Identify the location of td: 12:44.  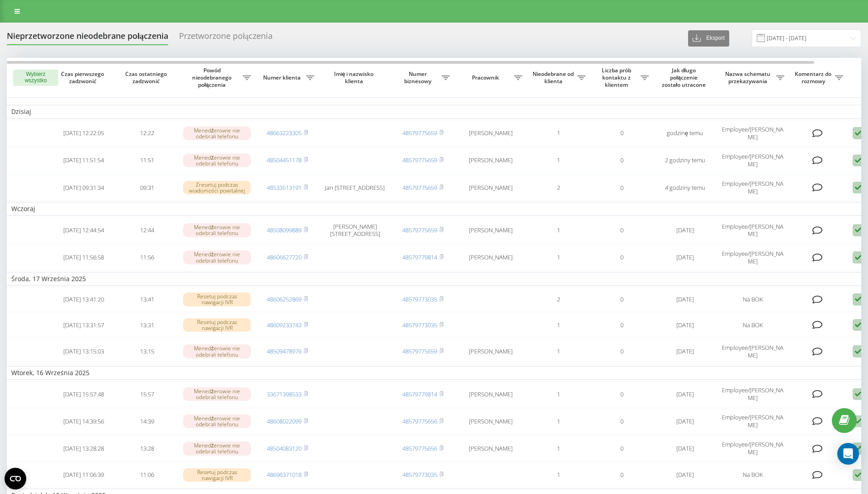
(147, 230).